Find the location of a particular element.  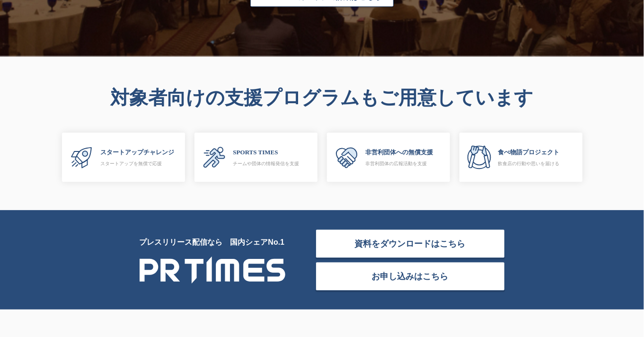

p: スタートアップチャレンジ is located at coordinates (138, 152).